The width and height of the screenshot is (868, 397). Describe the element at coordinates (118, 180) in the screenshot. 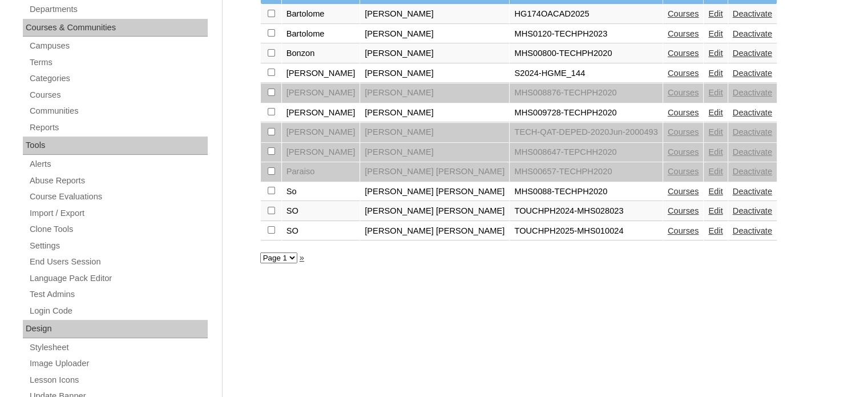

I see `a: Abuse Reports` at that location.